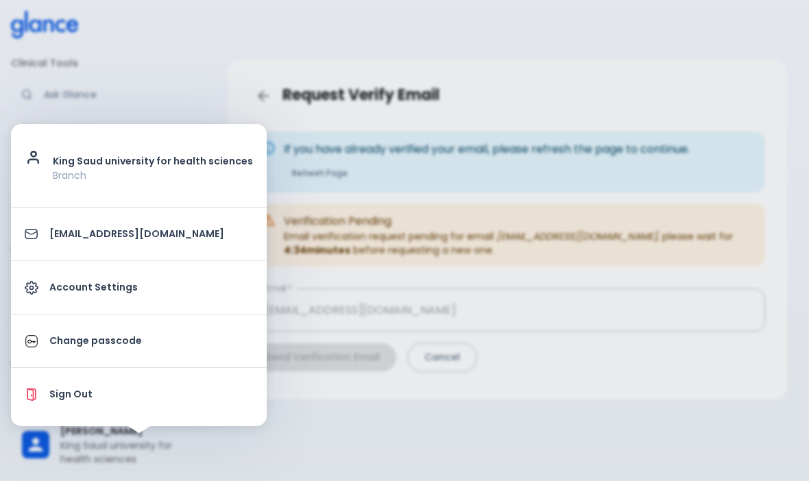 This screenshot has height=481, width=809. I want to click on p: Branch, so click(153, 176).